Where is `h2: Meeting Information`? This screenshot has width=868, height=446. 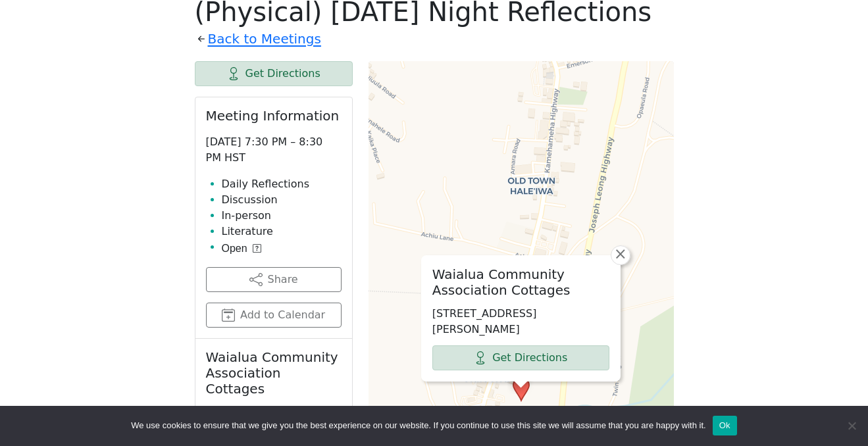 h2: Meeting Information is located at coordinates (274, 116).